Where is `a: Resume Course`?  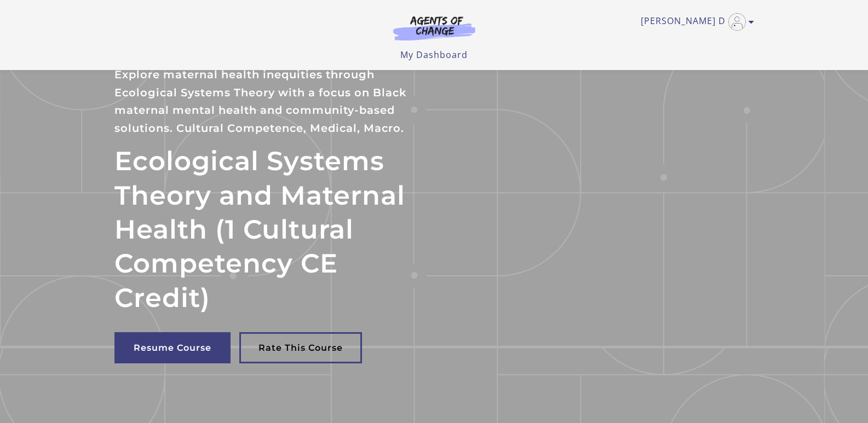
a: Resume Course is located at coordinates (172, 348).